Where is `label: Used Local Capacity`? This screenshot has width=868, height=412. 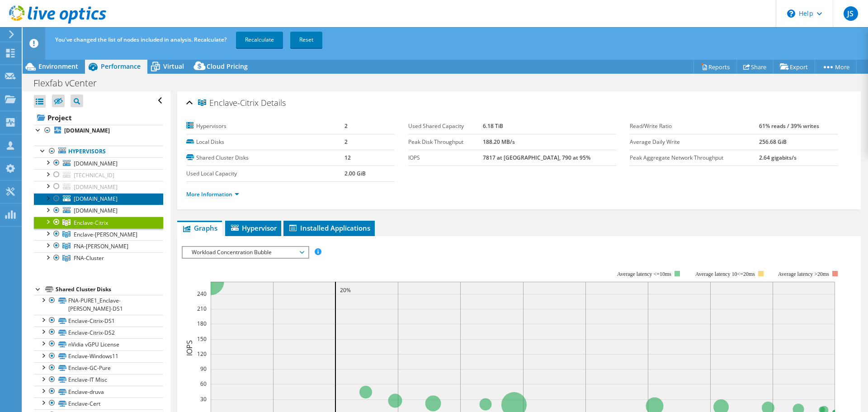 label: Used Local Capacity is located at coordinates (266, 174).